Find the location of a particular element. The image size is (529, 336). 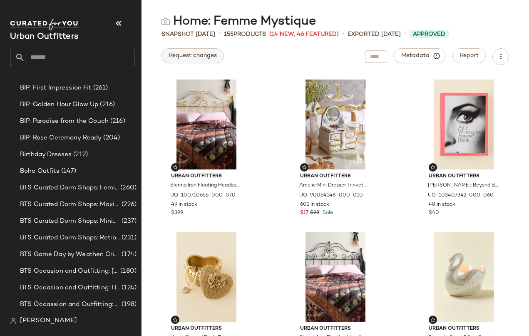

span: BIP: Rose Ceremony Ready is located at coordinates (61, 138).